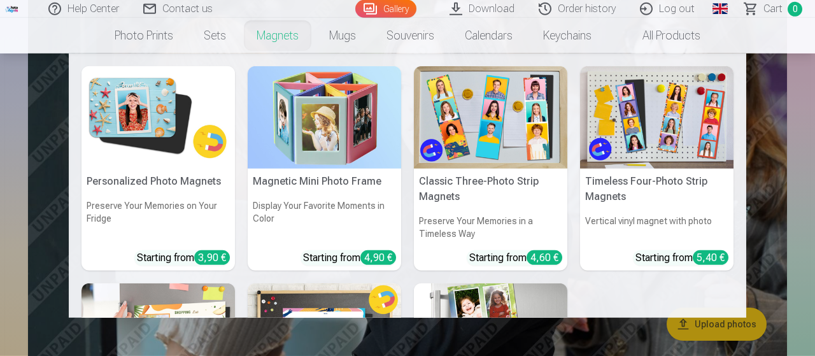 This screenshot has height=356, width=815. What do you see at coordinates (158, 220) in the screenshot?
I see `h6: Preserve Your Memories on Your Fridge` at bounding box center [158, 220].